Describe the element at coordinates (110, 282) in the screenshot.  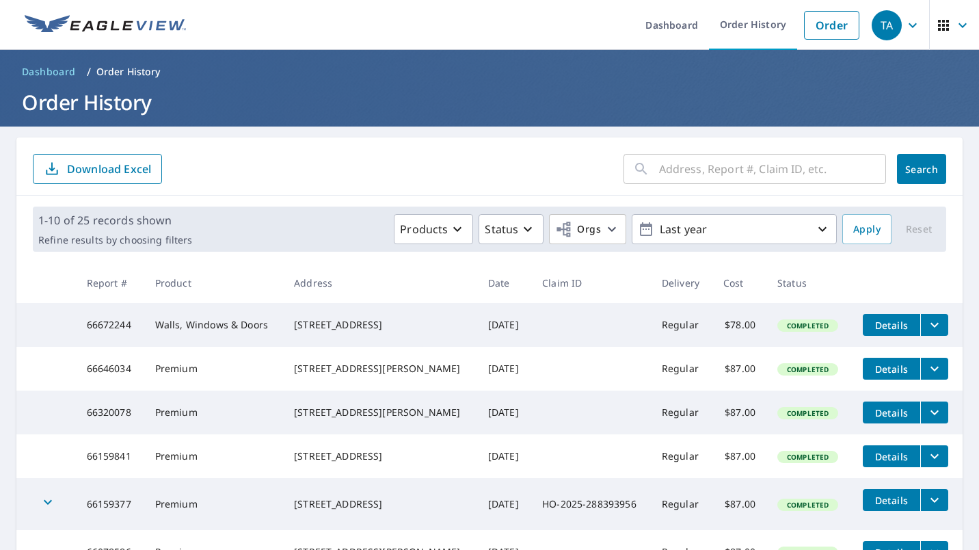
I see `th: Report #` at that location.